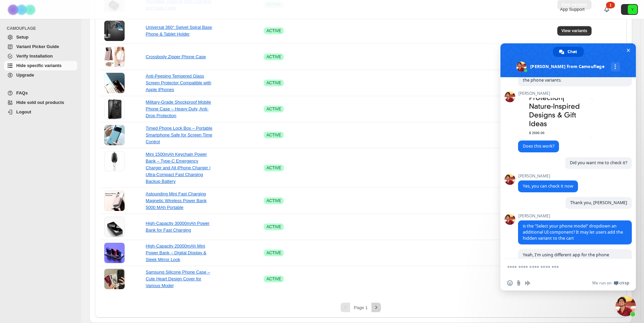  I want to click on span: FAQs, so click(22, 93).